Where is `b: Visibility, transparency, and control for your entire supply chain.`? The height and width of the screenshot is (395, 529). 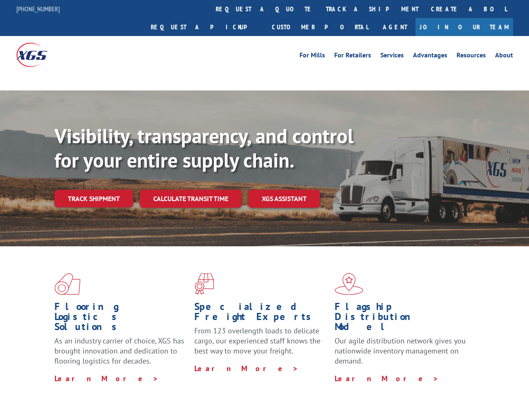 b: Visibility, transparency, and control for your entire supply chain. is located at coordinates (204, 148).